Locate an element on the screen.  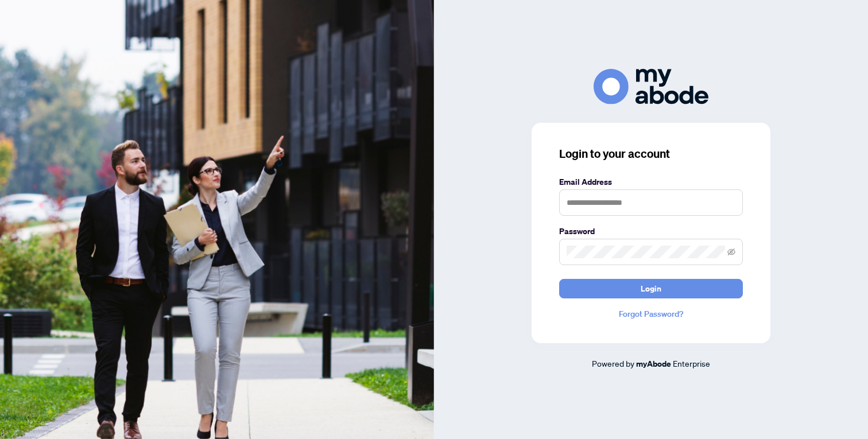
span: Powered by is located at coordinates (613, 363).